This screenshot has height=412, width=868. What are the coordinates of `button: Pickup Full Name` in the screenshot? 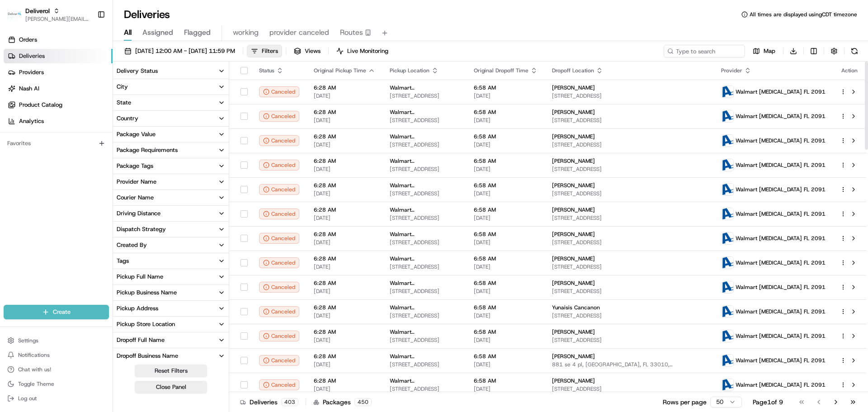 It's located at (171, 277).